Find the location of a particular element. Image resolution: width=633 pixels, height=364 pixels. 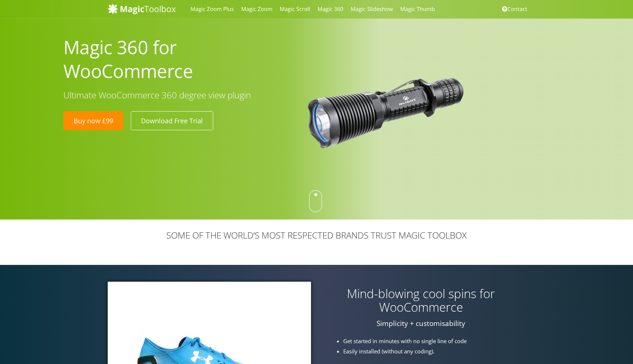

h3: SOME OF THE WORLD’S MOST RESPECTED BRANDS TRUST MAGIC TOOLBOX is located at coordinates (316, 235).